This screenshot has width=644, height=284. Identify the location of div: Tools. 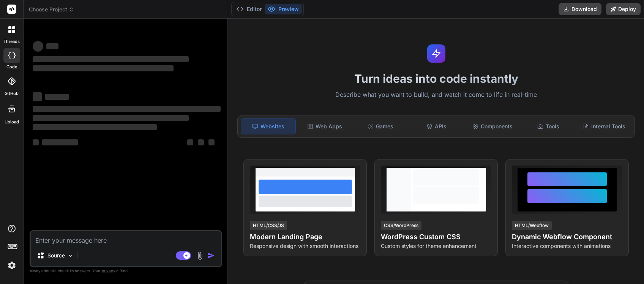
(548, 127).